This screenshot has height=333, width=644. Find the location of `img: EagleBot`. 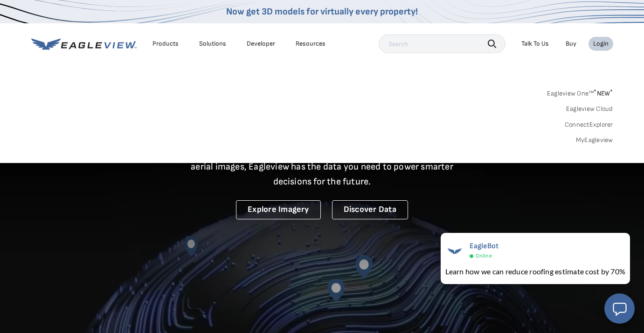

img: EagleBot is located at coordinates (455, 251).